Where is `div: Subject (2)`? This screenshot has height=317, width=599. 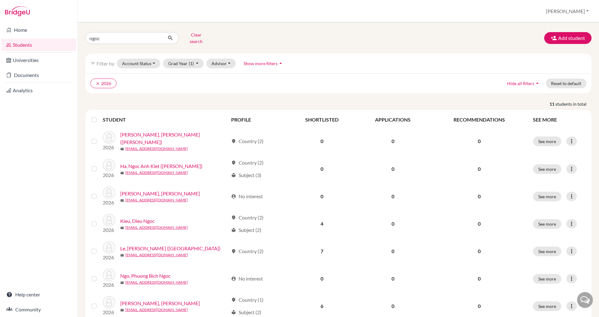
div: Subject (2) is located at coordinates (246, 312).